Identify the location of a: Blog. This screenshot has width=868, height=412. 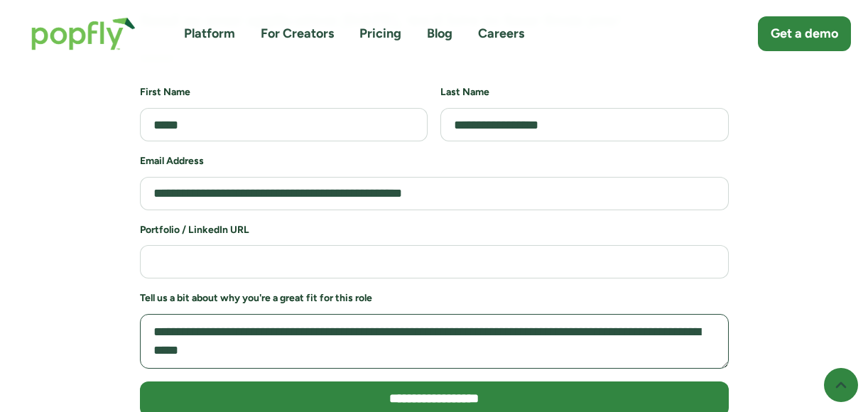
(440, 33).